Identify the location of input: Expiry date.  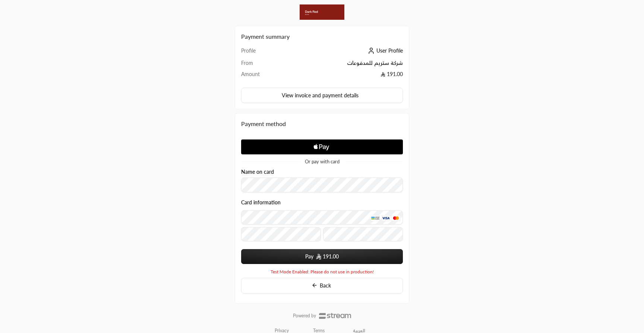
(281, 234).